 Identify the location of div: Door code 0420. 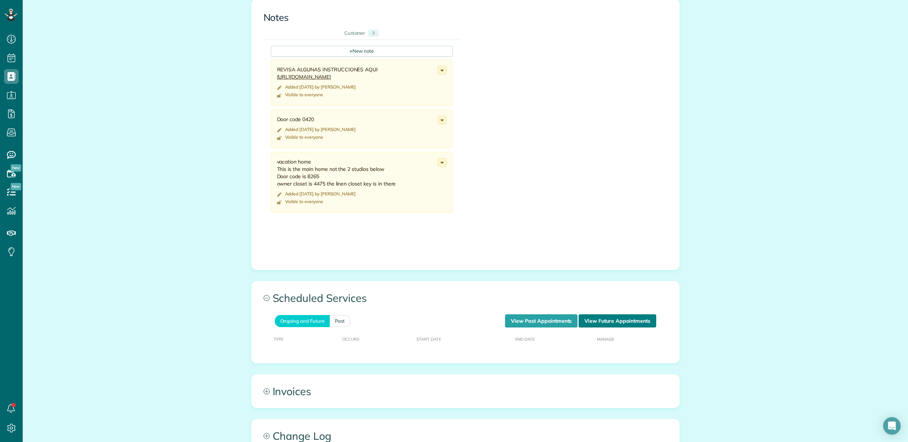
(357, 119).